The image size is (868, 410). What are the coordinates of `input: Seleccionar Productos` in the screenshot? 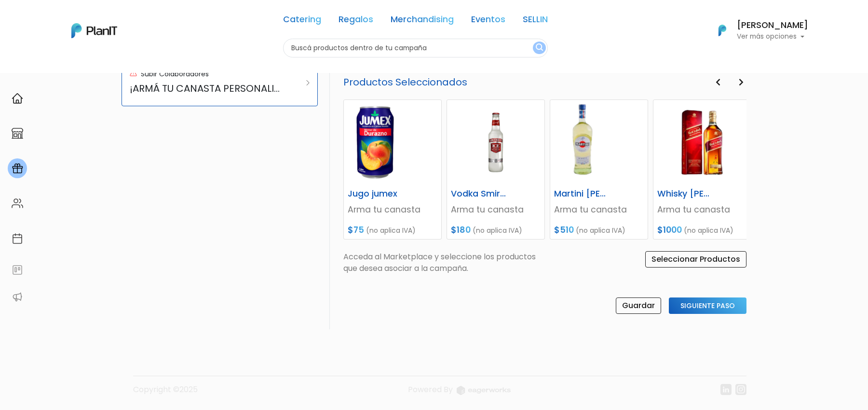 It's located at (696, 259).